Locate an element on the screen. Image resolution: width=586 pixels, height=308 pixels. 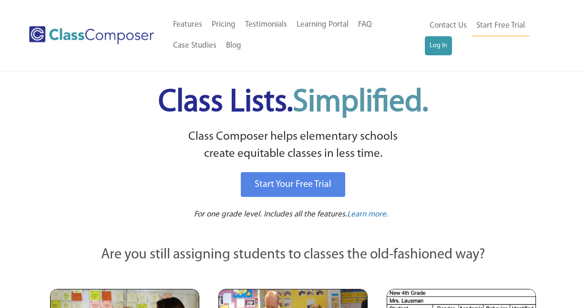
a: Learning Portal is located at coordinates (323, 25).